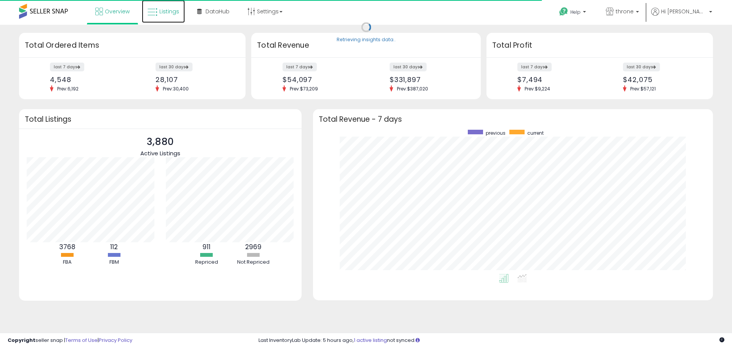  I want to click on span: Listings, so click(169, 11).